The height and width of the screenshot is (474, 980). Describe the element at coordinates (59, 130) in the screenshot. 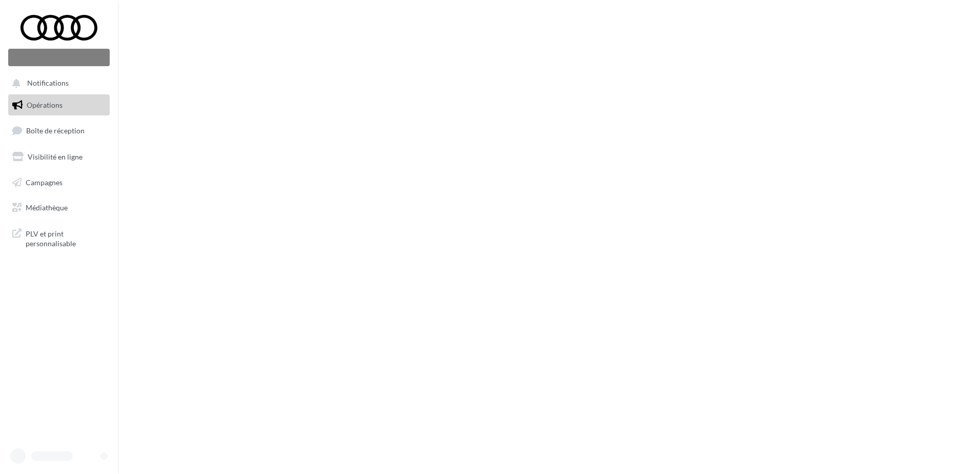

I see `a: Boîte de réception` at that location.